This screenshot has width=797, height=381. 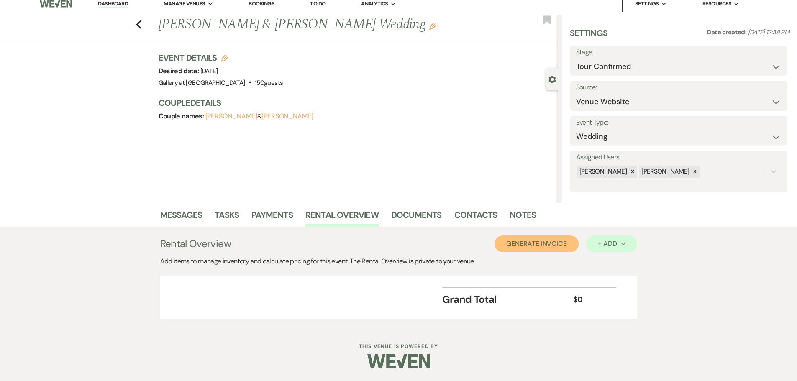 I want to click on a: Tasks, so click(x=227, y=218).